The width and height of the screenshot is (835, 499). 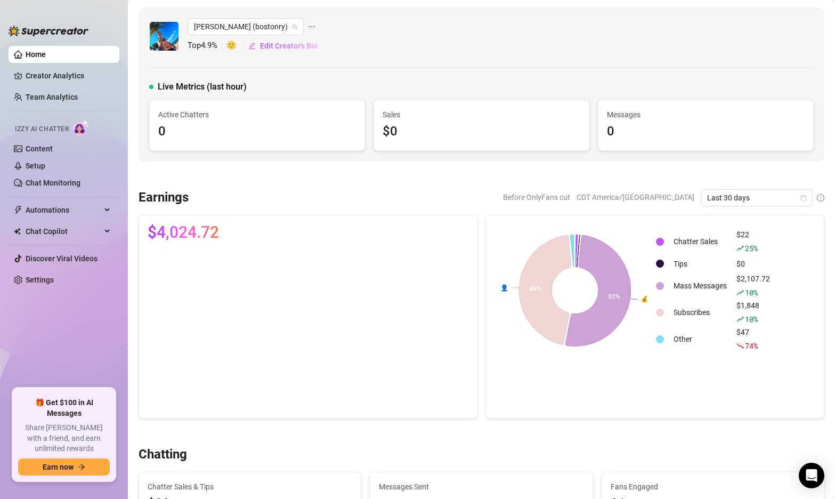 I want to click on span: $4,024.72, so click(x=183, y=232).